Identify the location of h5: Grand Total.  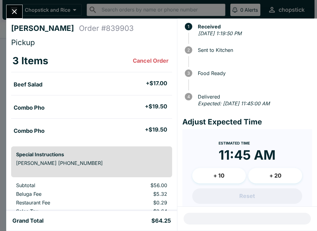
(28, 221).